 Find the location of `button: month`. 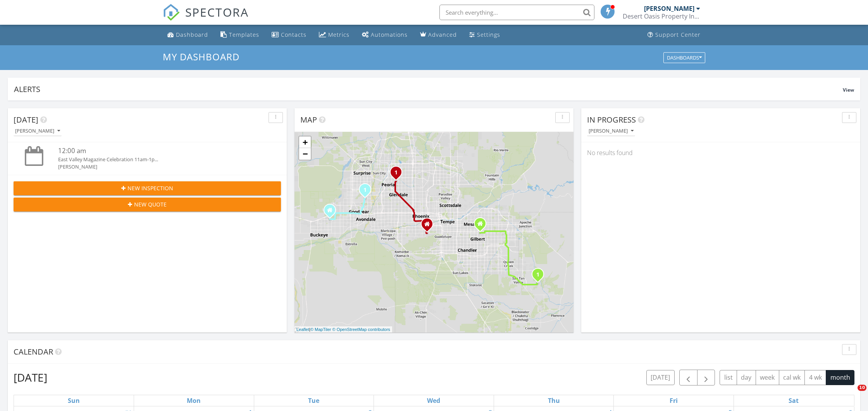

button: month is located at coordinates (839, 378).